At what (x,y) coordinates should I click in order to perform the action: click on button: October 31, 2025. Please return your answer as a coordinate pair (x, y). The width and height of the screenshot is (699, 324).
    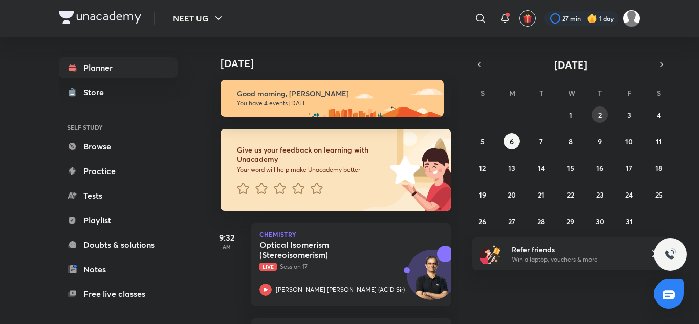
    Looking at the image, I should click on (629, 221).